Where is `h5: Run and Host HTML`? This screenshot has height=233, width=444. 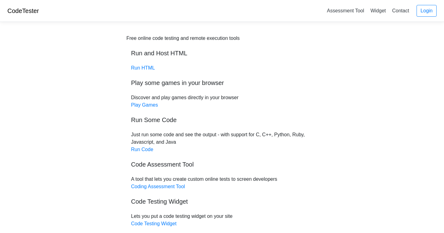
h5: Run and Host HTML is located at coordinates (222, 53).